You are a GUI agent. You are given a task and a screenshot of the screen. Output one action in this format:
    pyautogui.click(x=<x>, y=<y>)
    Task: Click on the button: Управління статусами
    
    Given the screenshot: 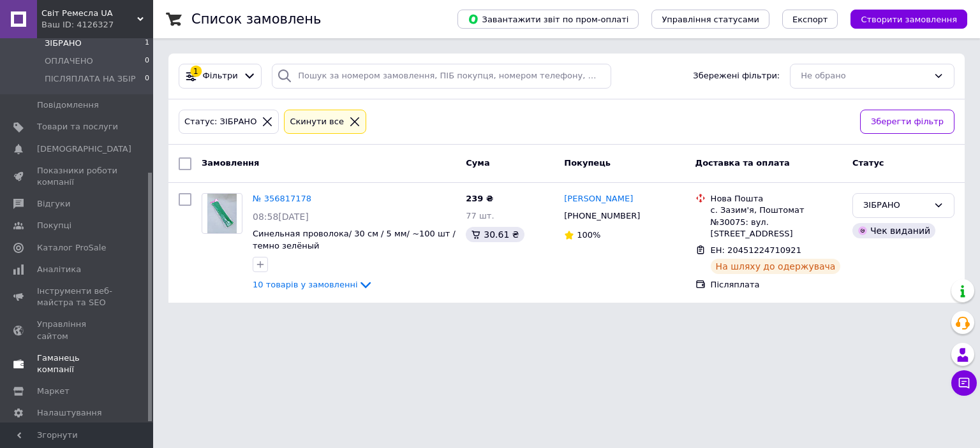 What is the action you would take?
    pyautogui.click(x=711, y=19)
    